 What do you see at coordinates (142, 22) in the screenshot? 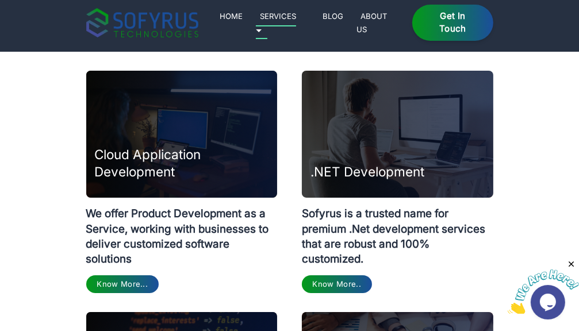
I see `img: sofyrus` at bounding box center [142, 22].